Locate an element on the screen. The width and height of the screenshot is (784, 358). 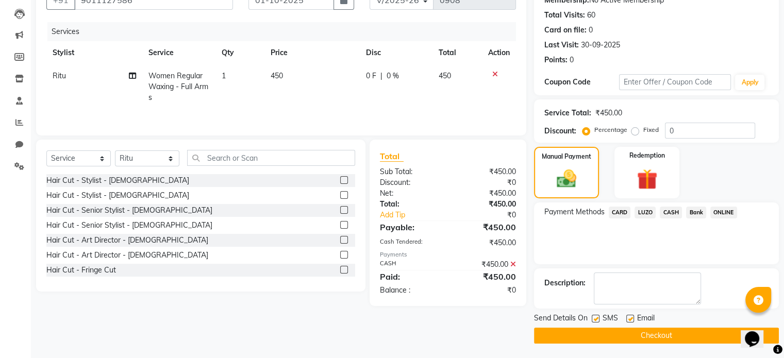
div: Services is located at coordinates (286, 31).